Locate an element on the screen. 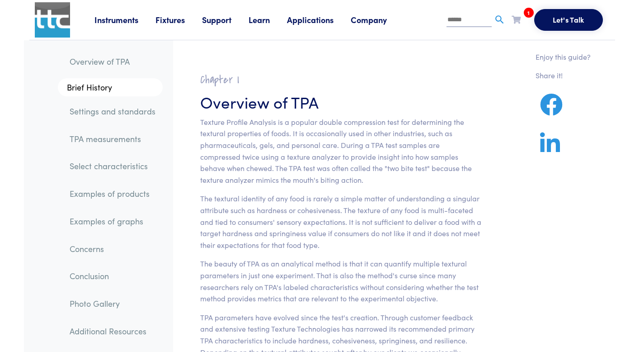 The image size is (644, 352). a: Share on LinkedIn is located at coordinates (550, 148).